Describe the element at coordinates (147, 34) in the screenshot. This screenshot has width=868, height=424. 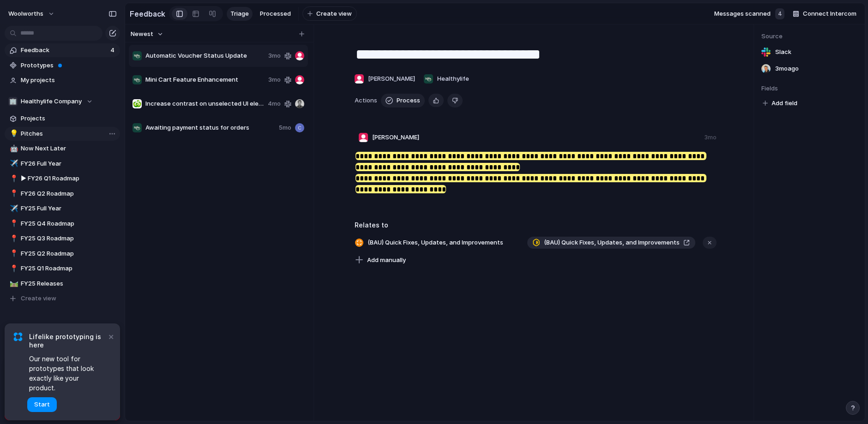
I see `button: Newest` at that location.